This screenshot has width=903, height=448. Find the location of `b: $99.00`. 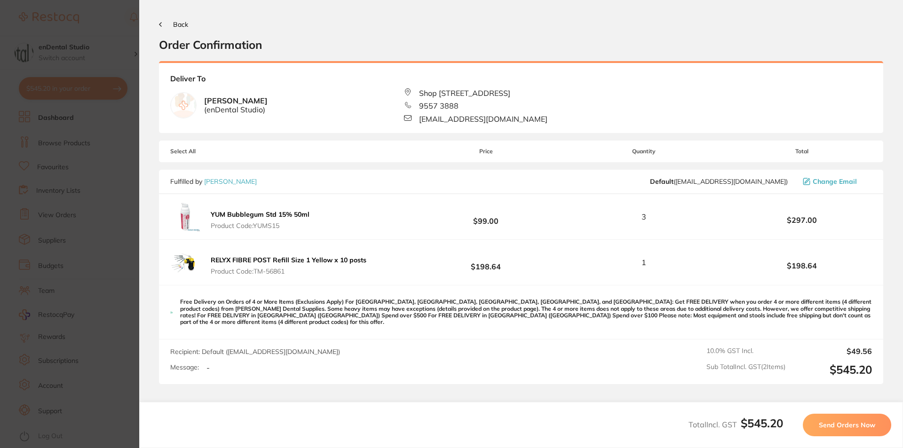

b: $99.00 is located at coordinates (486, 217).